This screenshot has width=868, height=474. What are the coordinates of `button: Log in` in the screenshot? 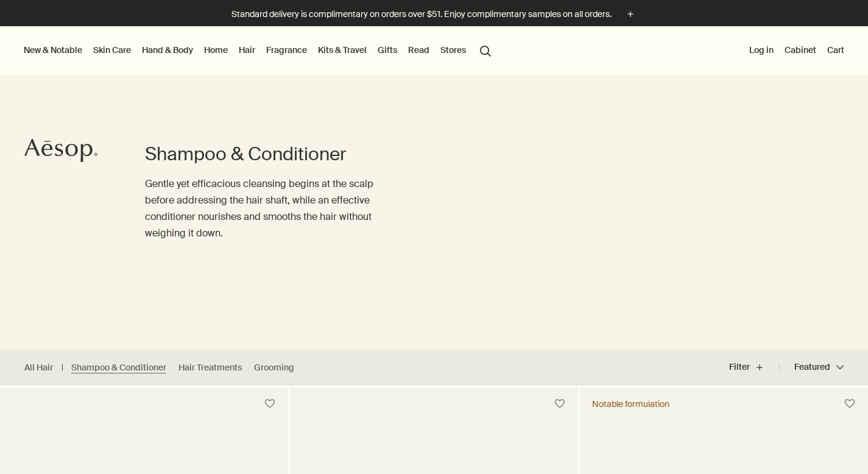 It's located at (762, 50).